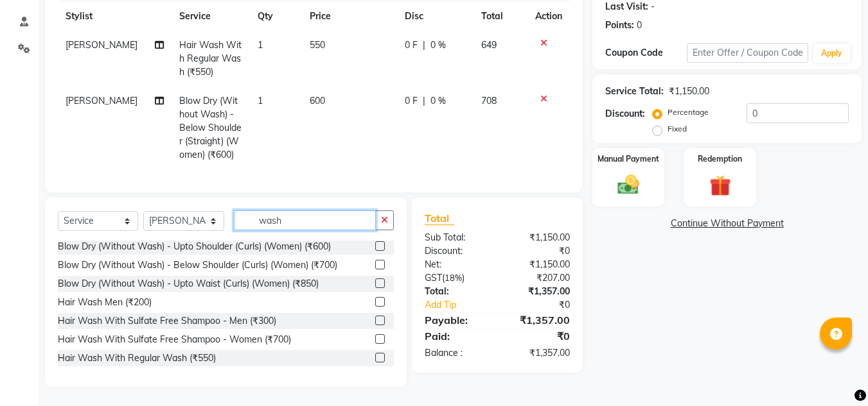  What do you see at coordinates (453, 278) in the screenshot?
I see `span: 18%` at bounding box center [453, 278].